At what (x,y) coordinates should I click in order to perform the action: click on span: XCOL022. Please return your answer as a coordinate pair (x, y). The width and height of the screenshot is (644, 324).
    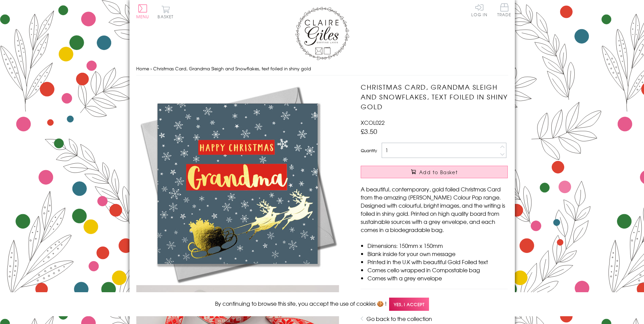
    Looking at the image, I should click on (373, 122).